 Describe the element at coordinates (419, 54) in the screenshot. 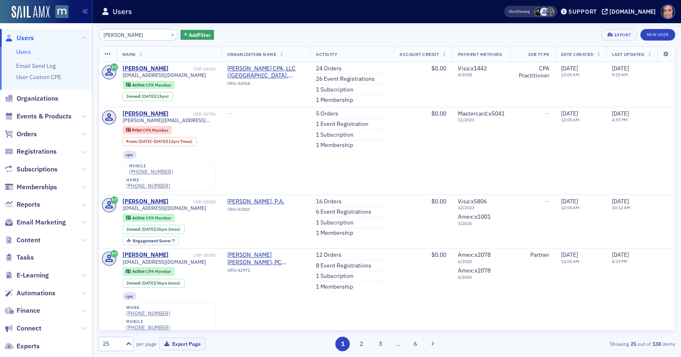

I see `span: Account Credit` at that location.